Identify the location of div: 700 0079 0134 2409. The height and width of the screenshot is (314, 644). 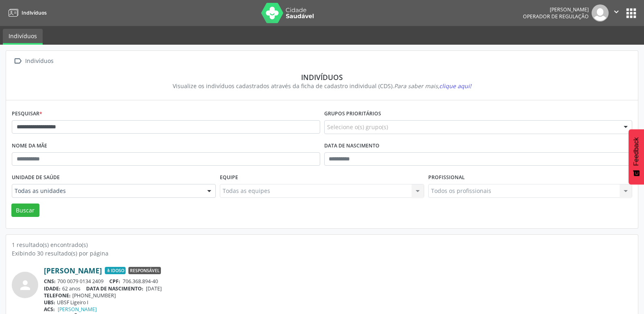
(338, 281).